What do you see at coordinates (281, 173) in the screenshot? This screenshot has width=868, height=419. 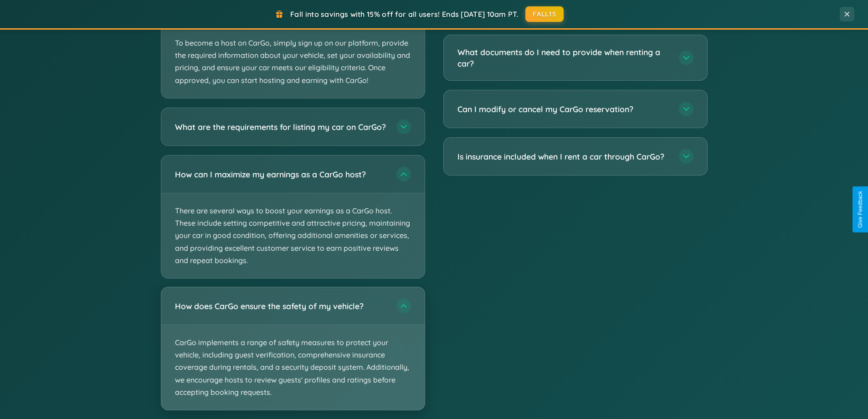 I see `h3: How can I maximize my earnings as a CarGo host?` at bounding box center [281, 173].